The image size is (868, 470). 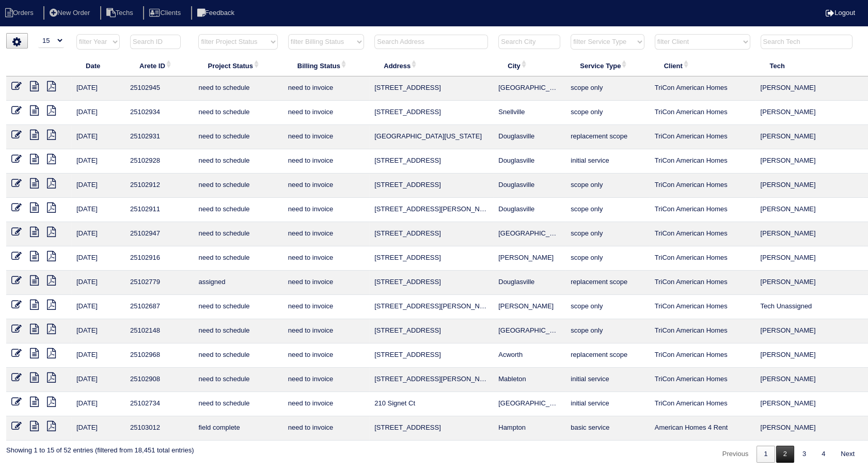 What do you see at coordinates (159, 282) in the screenshot?
I see `td: 25102779` at bounding box center [159, 282].